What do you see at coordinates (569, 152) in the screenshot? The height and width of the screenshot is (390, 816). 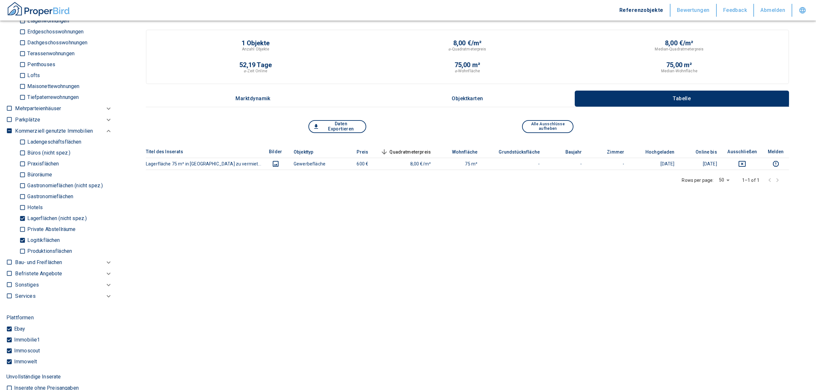 I see `span: Baujahr` at bounding box center [569, 152].